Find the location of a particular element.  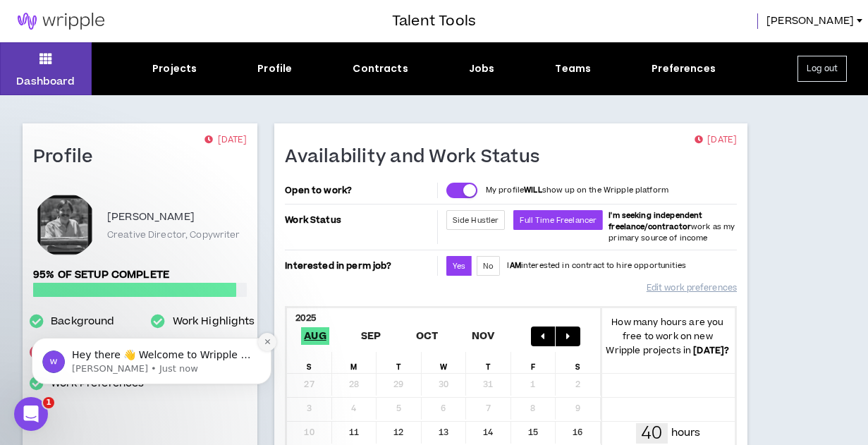

h1: Profile is located at coordinates (68, 157).